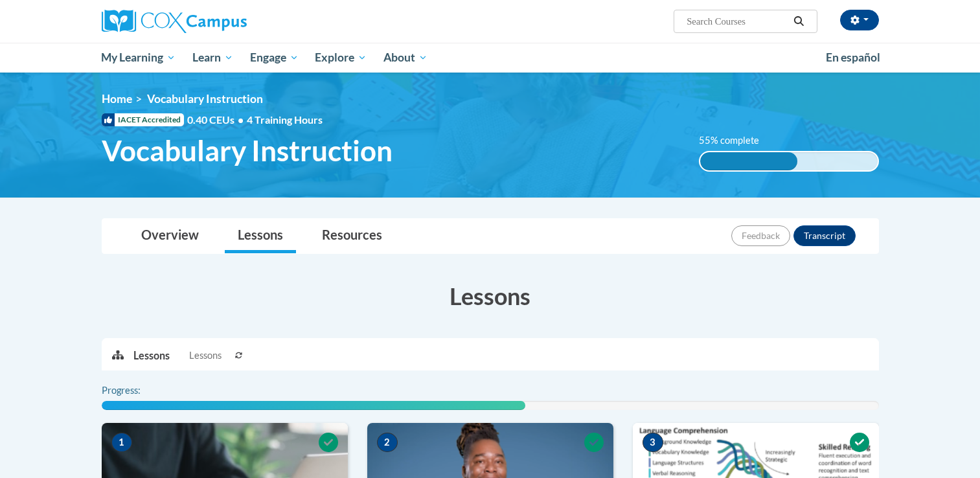 The width and height of the screenshot is (980, 478). I want to click on a: Cox Campus, so click(225, 22).